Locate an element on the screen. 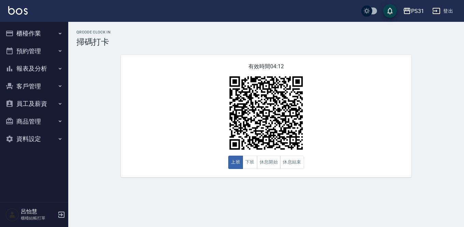 The width and height of the screenshot is (464, 227). button: 休息結束 is located at coordinates (292, 162).